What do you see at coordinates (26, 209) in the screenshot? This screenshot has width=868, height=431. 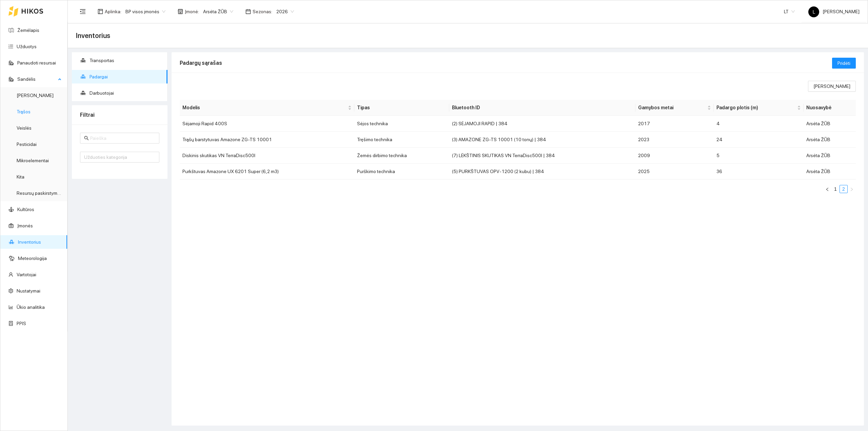 I see `a: Kultūros` at bounding box center [26, 209].